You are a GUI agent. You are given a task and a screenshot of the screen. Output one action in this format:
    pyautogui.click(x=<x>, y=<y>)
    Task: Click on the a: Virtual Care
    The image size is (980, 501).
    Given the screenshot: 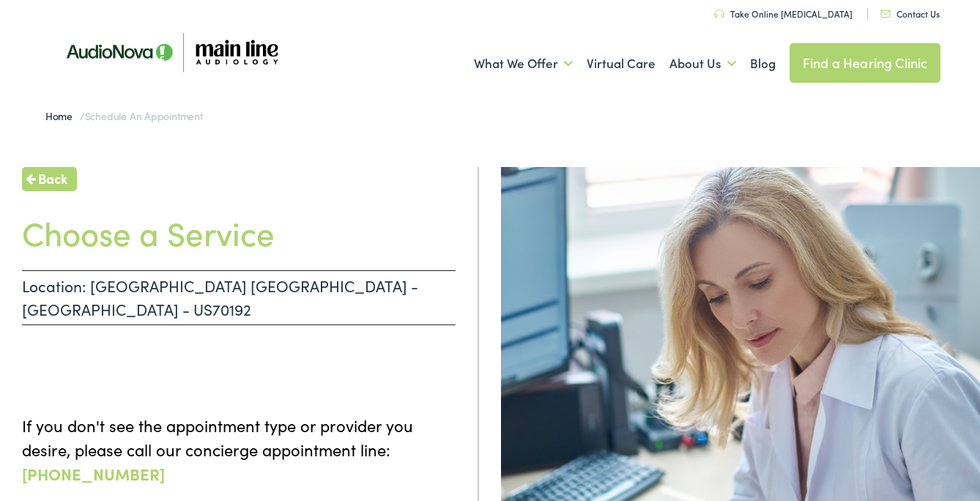 What is the action you would take?
    pyautogui.click(x=621, y=63)
    